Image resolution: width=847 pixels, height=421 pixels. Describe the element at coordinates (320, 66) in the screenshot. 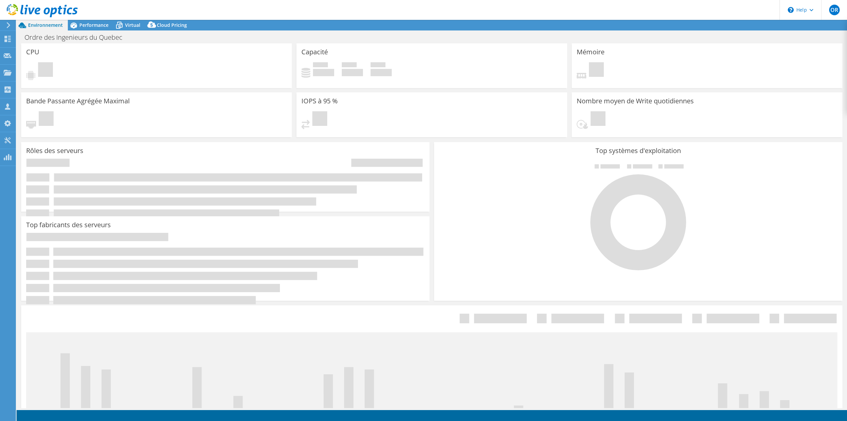

I see `span: Utilisé` at that location.